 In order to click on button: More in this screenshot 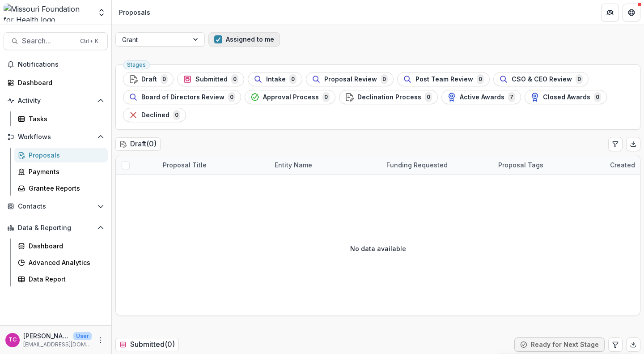, I will do `click(101, 340)`.